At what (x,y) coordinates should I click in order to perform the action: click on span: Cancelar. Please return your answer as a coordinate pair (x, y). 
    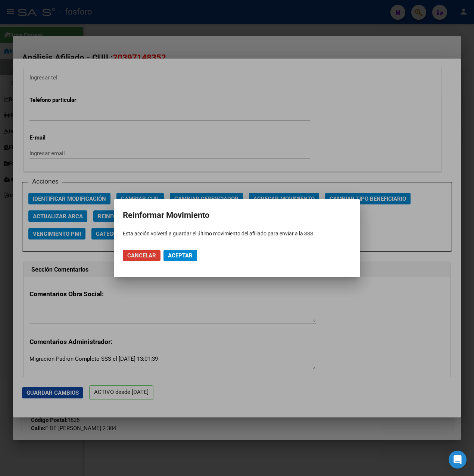
    Looking at the image, I should click on (142, 256).